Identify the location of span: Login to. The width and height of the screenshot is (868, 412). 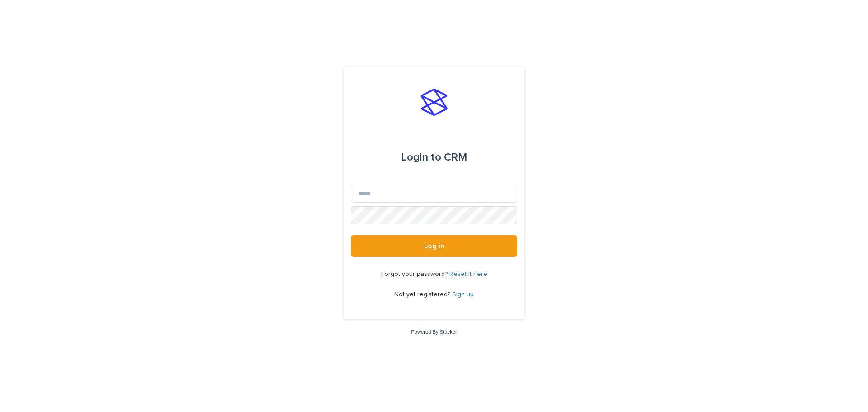
(421, 157).